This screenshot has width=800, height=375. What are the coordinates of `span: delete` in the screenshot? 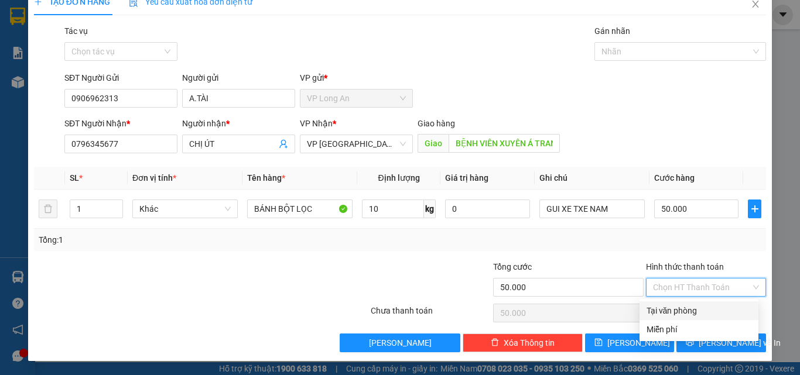 It's located at (495, 343).